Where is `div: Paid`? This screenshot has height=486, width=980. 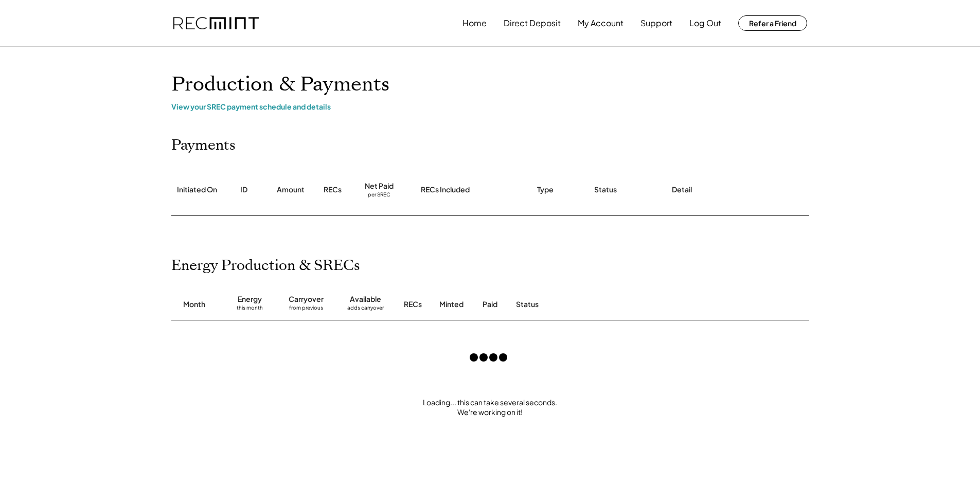 div: Paid is located at coordinates (490, 304).